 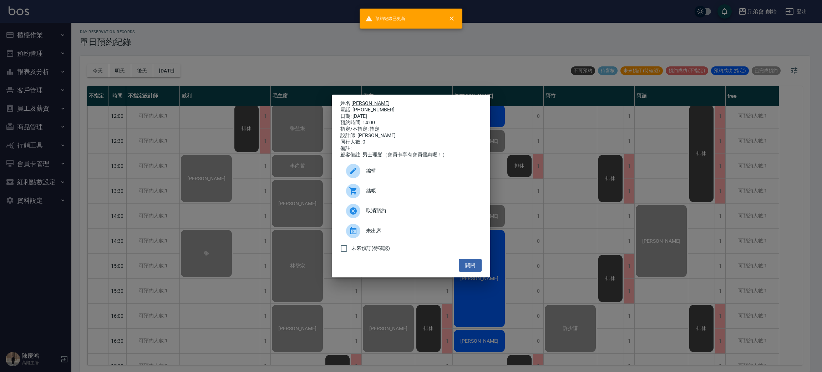 What do you see at coordinates (421, 171) in the screenshot?
I see `span: 編輯` at bounding box center [421, 171].